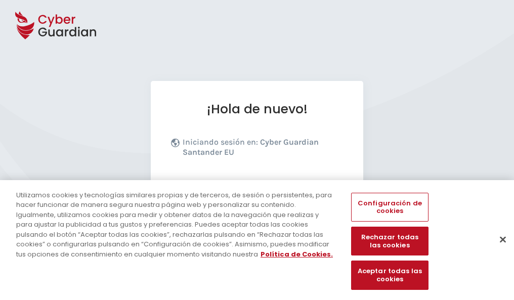 The width and height of the screenshot is (514, 300). What do you see at coordinates (389, 207) in the screenshot?
I see `button: Configuración de cookies, Abre el cuadro de diálogo del centro de preferencias.` at bounding box center [389, 207].